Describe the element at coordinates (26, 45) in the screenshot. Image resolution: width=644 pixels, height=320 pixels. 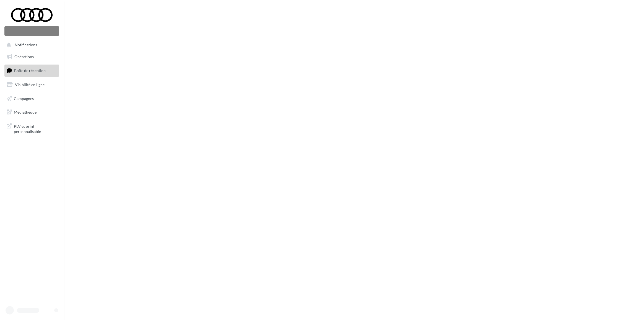
I see `span: Notifications` at that location.